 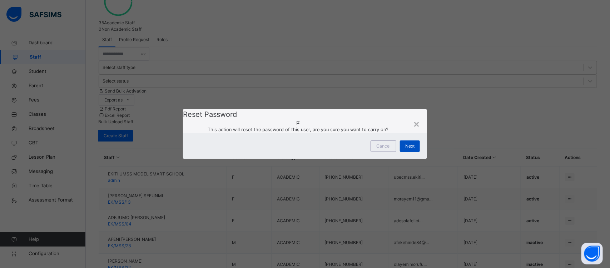 What do you see at coordinates (592, 254) in the screenshot?
I see `button: Open asap` at bounding box center [592, 254].